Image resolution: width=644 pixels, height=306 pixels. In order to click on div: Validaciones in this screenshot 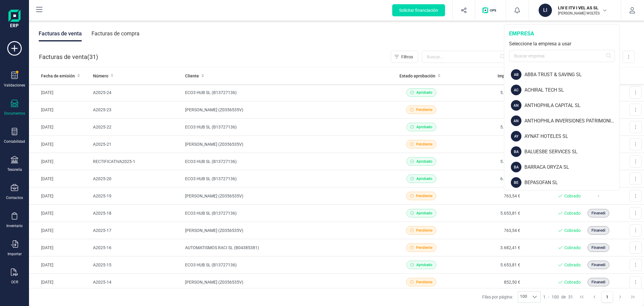, I will do `click(15, 85)`.